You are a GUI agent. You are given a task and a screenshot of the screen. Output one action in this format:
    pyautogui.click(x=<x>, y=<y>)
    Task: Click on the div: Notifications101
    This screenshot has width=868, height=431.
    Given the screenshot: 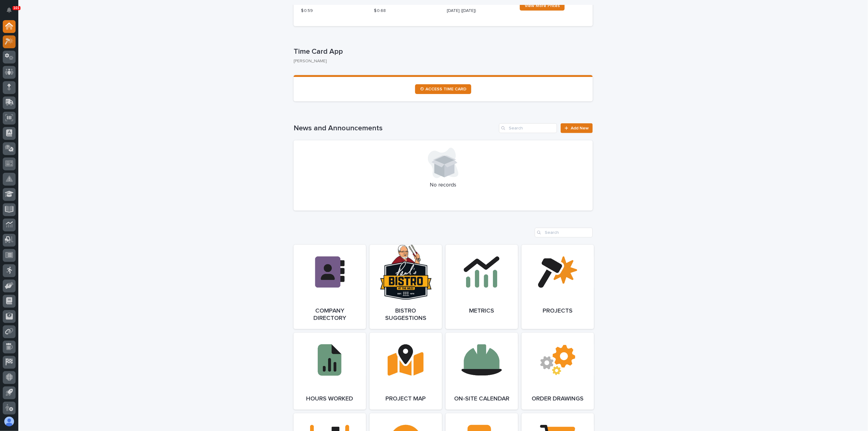 What is the action you would take?
    pyautogui.click(x=11, y=12)
    